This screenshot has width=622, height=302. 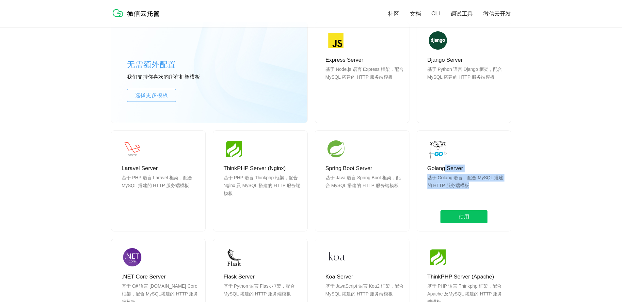 What do you see at coordinates (462, 14) in the screenshot?
I see `a: 调试工具` at bounding box center [462, 14].